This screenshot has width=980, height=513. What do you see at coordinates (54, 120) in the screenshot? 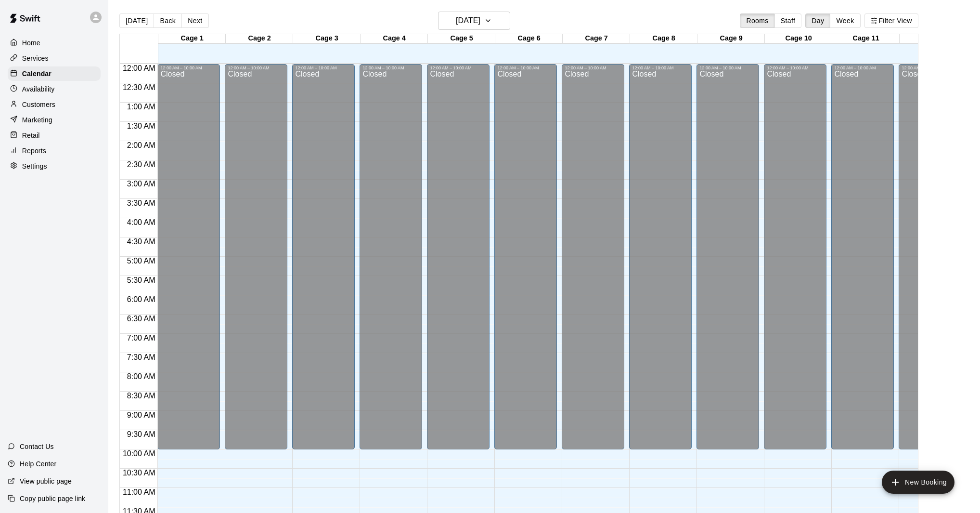
I see `div: Marketing` at bounding box center [54, 120].